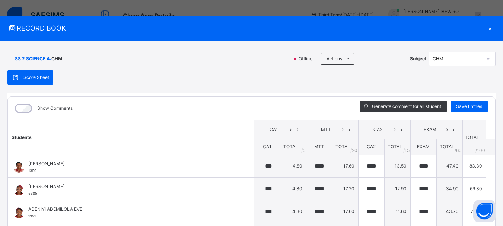  What do you see at coordinates (307, 59) in the screenshot?
I see `span: Offline` at bounding box center [307, 59].